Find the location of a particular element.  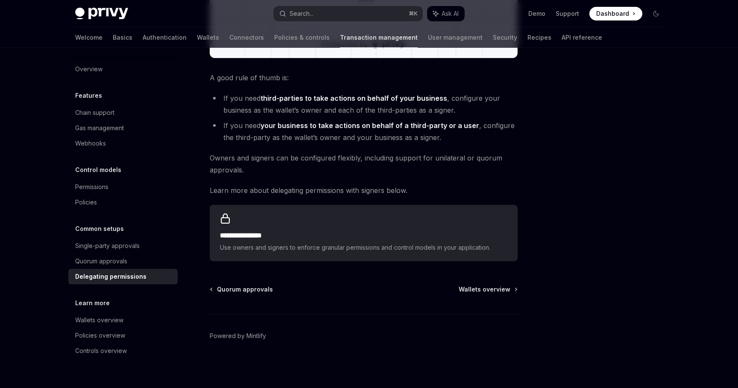

a: Wallets is located at coordinates (208, 38).